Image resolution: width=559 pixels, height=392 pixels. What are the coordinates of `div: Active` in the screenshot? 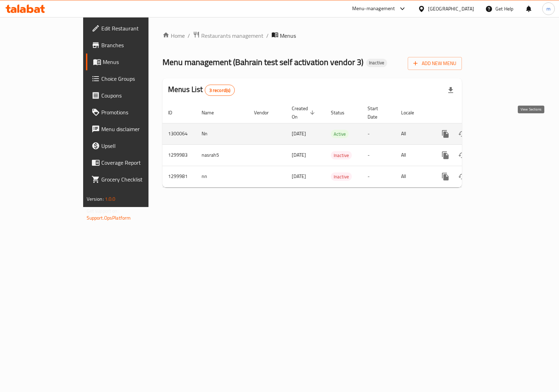 It's located at (339, 134).